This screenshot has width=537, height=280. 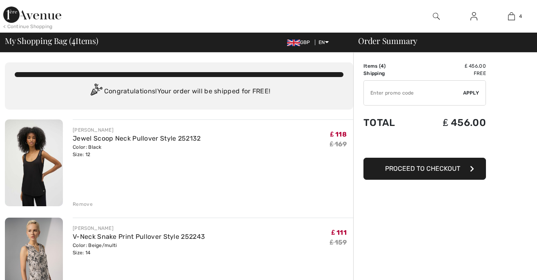 I want to click on div: < Continue Shopping, so click(x=28, y=27).